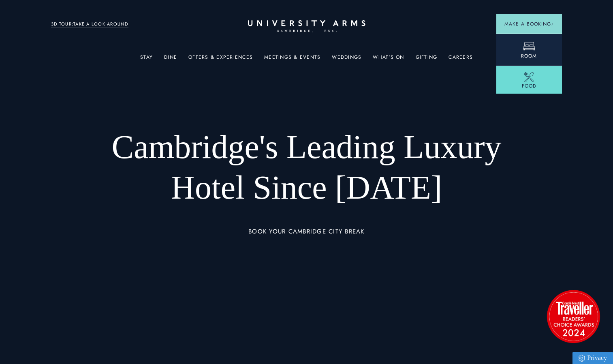 Image resolution: width=613 pixels, height=364 pixels. I want to click on a: Dine, so click(171, 60).